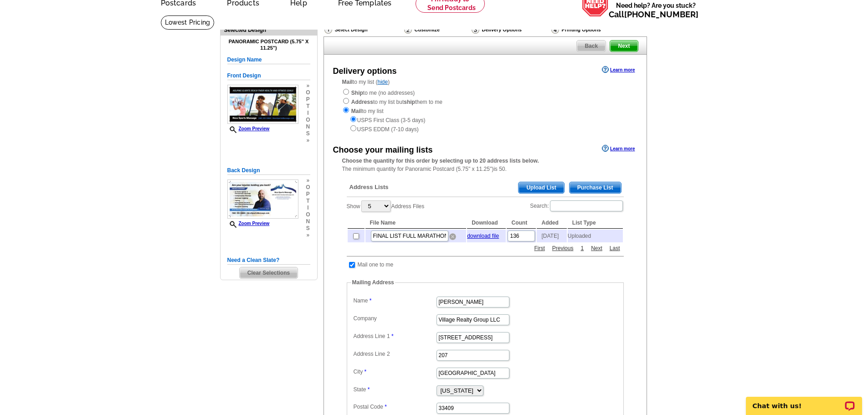 The height and width of the screenshot is (415, 868). I want to click on th: Count, so click(521, 223).